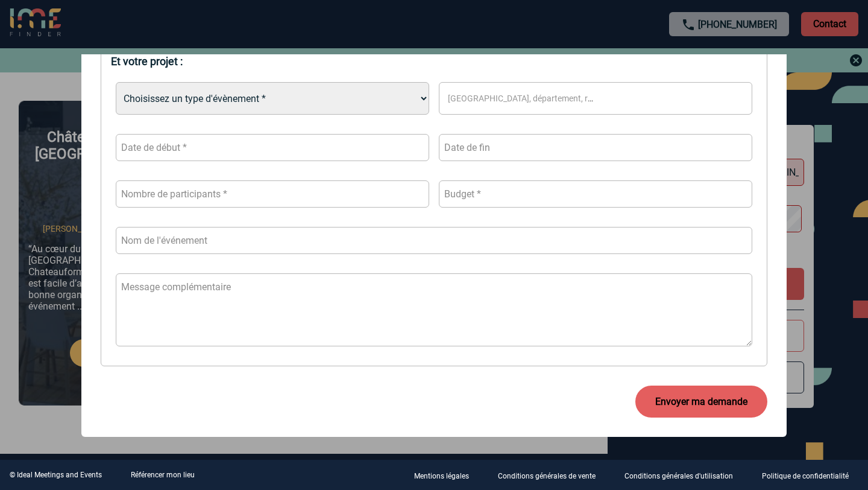 The height and width of the screenshot is (490, 868). Describe the element at coordinates (810, 475) in the screenshot. I see `a: Politique de confidentialité` at that location.